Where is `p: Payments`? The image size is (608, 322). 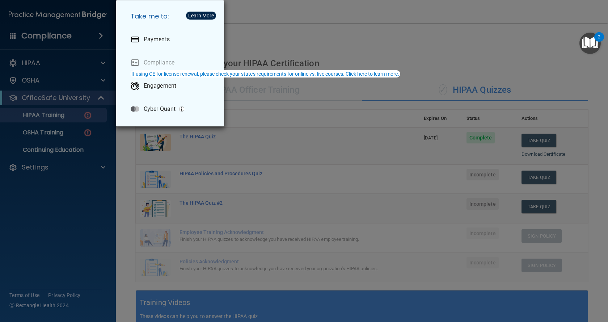 p: Payments is located at coordinates (157, 39).